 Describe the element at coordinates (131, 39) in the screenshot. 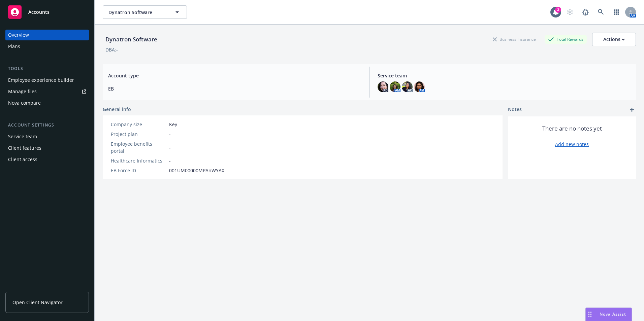

I see `div: Dynatron Software` at that location.